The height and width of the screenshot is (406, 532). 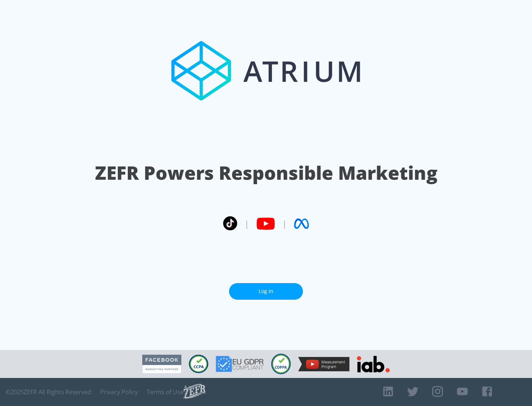 What do you see at coordinates (281, 364) in the screenshot?
I see `img: COPPA Compliant` at bounding box center [281, 364].